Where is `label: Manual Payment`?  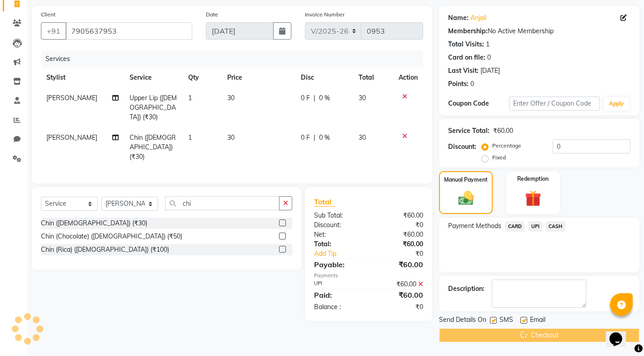
label: Manual Payment is located at coordinates (466, 180).